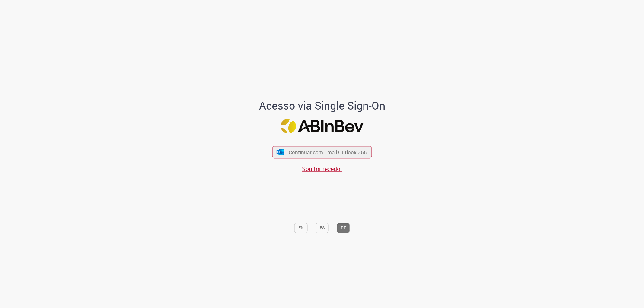 This screenshot has height=308, width=644. Describe the element at coordinates (322, 168) in the screenshot. I see `a: Sou fornecedor` at that location.